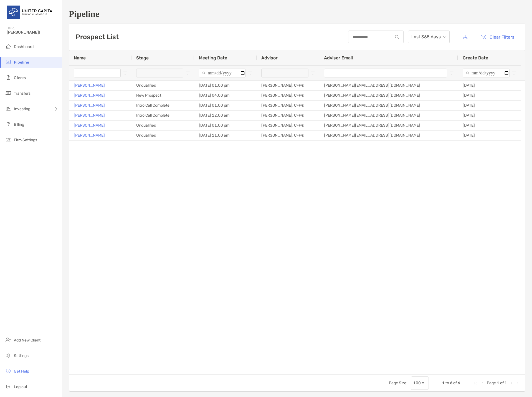 The width and height of the screenshot is (532, 397). What do you see at coordinates (31, 12) in the screenshot?
I see `img: United Capital Logo` at bounding box center [31, 12].